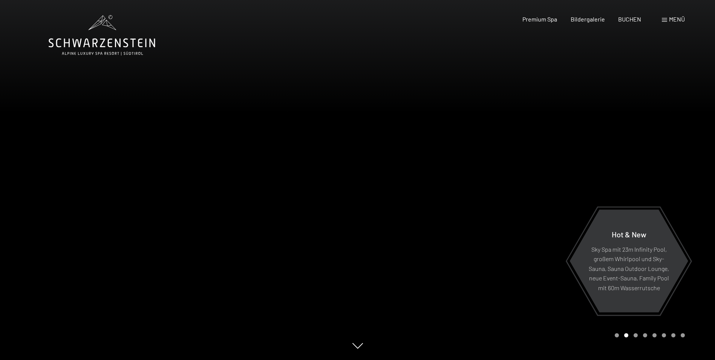  I want to click on div: Carousel Page 1, so click(617, 335).